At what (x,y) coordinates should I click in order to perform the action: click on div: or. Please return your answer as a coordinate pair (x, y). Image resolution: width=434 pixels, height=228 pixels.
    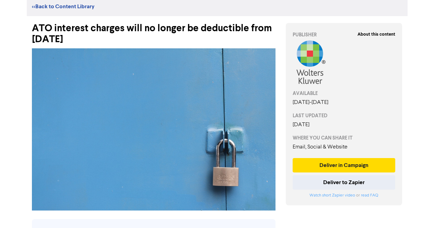
    Looking at the image, I should click on (345, 196).